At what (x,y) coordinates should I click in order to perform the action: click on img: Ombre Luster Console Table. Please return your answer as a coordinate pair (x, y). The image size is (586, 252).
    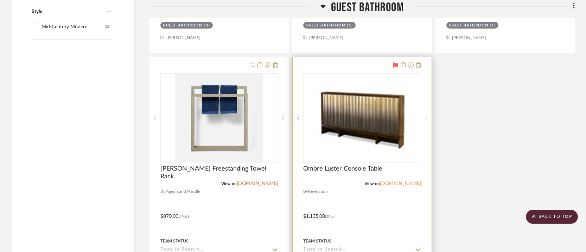
    Looking at the image, I should click on (362, 118).